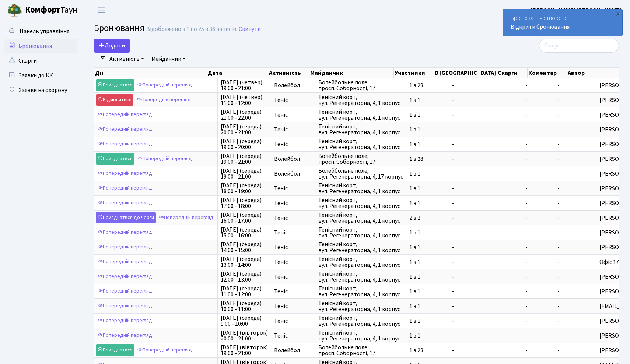  What do you see at coordinates (237, 73) in the screenshot?
I see `th: Дата` at bounding box center [237, 73].